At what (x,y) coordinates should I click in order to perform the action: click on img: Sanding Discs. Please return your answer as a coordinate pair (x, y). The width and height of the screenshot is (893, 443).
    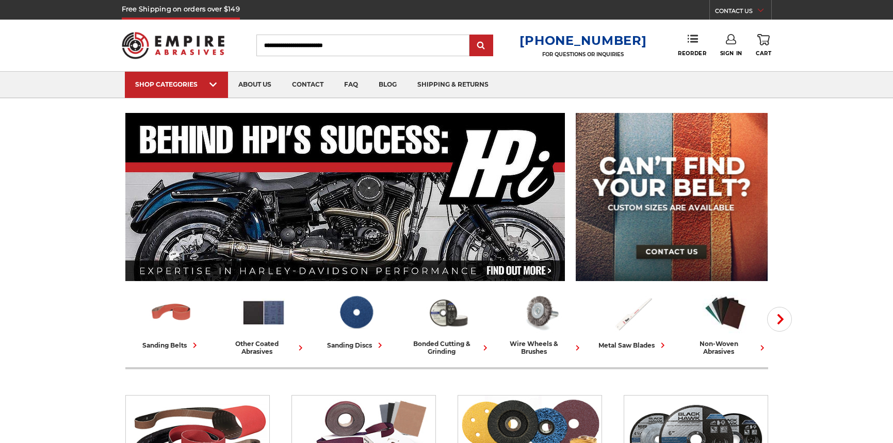
    Looking at the image, I should click on (356, 313).